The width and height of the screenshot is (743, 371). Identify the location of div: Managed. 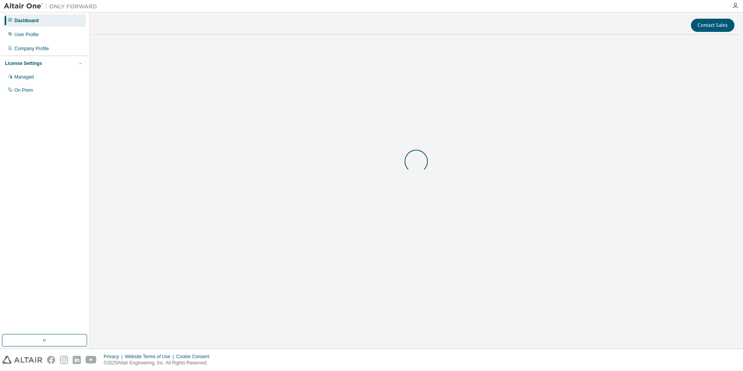
(24, 77).